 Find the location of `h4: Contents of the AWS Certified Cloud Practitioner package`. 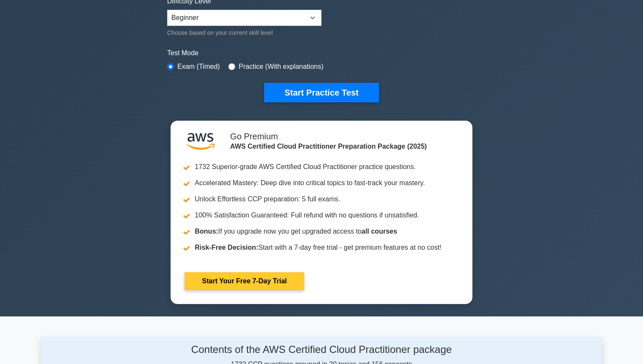

h4: Contents of the AWS Certified Cloud Practitioner package is located at coordinates (322, 349).